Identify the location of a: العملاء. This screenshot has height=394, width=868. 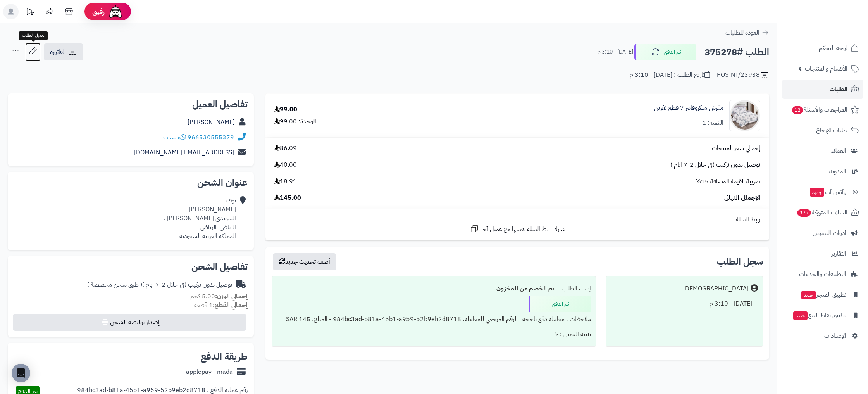
(822, 151).